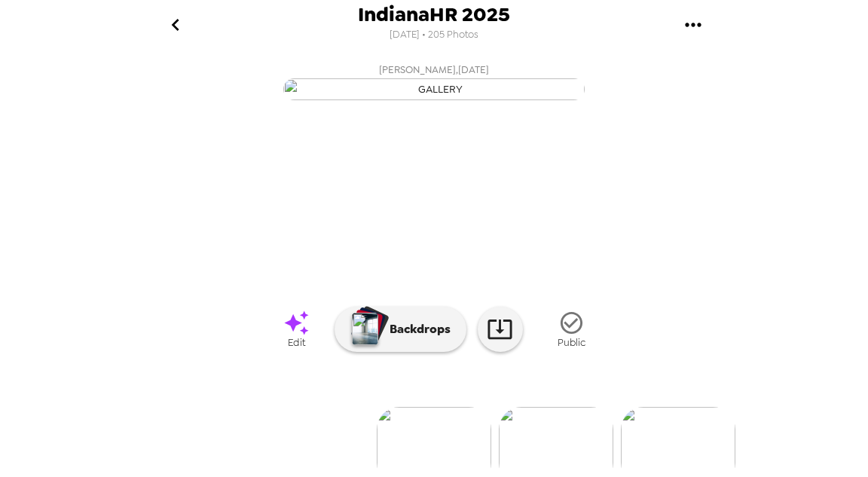 Image resolution: width=868 pixels, height=477 pixels. I want to click on span: IndianaHR 2025, so click(434, 14).